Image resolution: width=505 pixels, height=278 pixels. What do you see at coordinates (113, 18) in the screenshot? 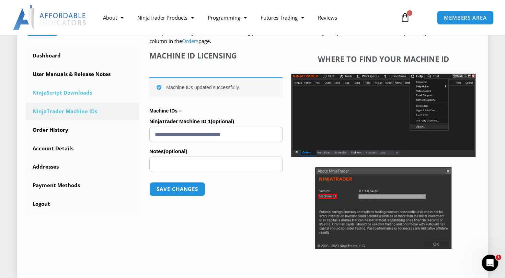
I see `a: About` at bounding box center [113, 18].